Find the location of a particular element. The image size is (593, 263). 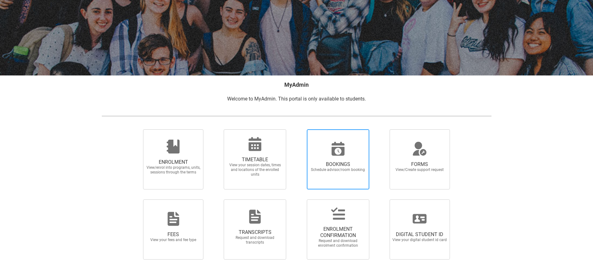

span: View your fees and fee type is located at coordinates (174, 240).